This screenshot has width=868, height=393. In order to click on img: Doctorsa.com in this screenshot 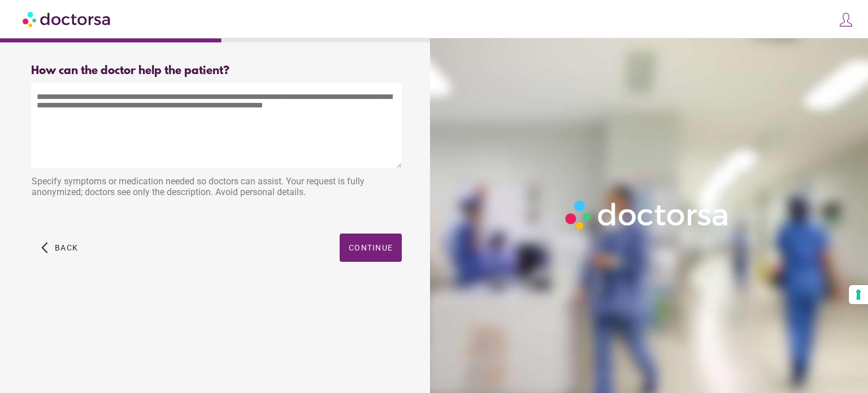, I will do `click(67, 19)`.